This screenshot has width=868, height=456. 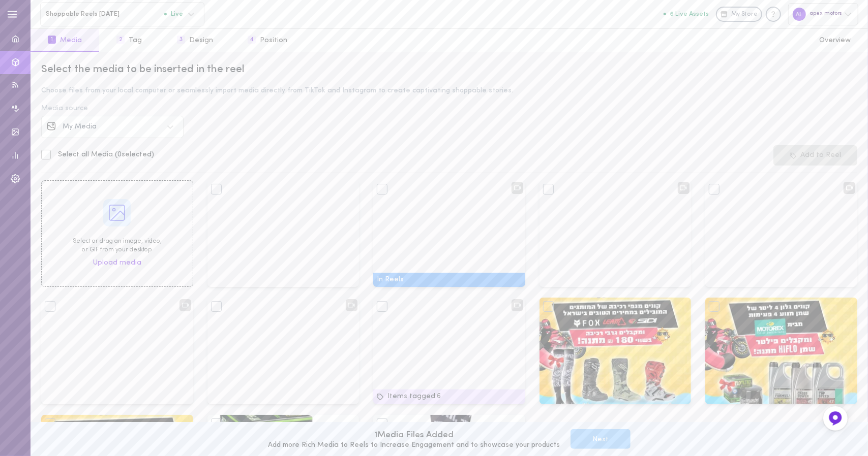 What do you see at coordinates (64, 41) in the screenshot?
I see `button: 1Media` at bounding box center [64, 41].